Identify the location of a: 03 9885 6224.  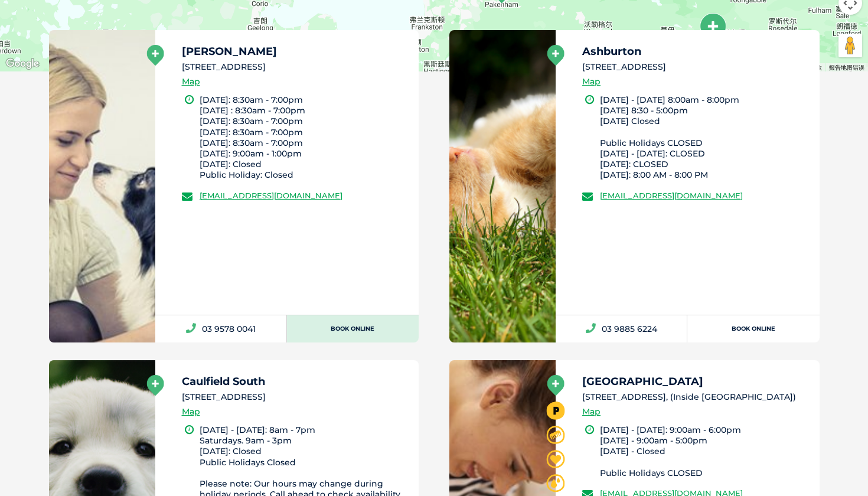
(621, 329).